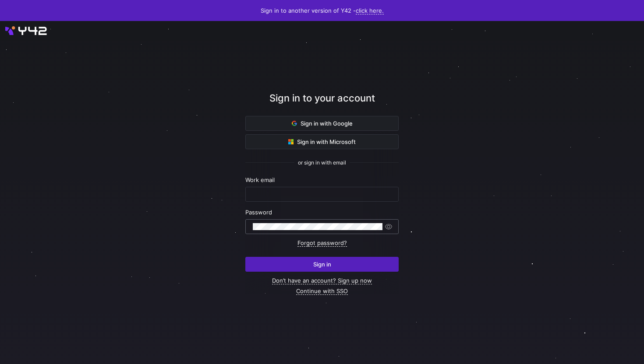  What do you see at coordinates (322, 103) in the screenshot?
I see `div: Sign in to your account` at bounding box center [322, 103].